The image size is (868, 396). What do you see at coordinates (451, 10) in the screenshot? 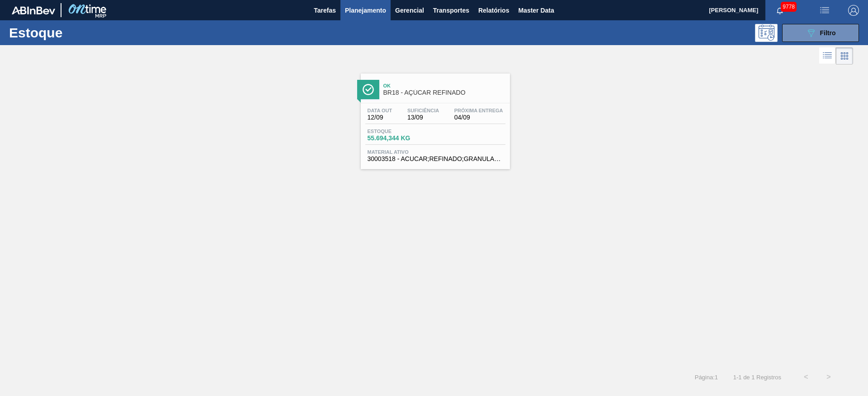
I see `span: Transportes` at bounding box center [451, 10].